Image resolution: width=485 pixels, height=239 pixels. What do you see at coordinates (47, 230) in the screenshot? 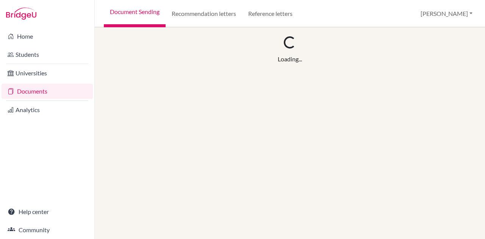
I see `a: Community` at bounding box center [47, 230].